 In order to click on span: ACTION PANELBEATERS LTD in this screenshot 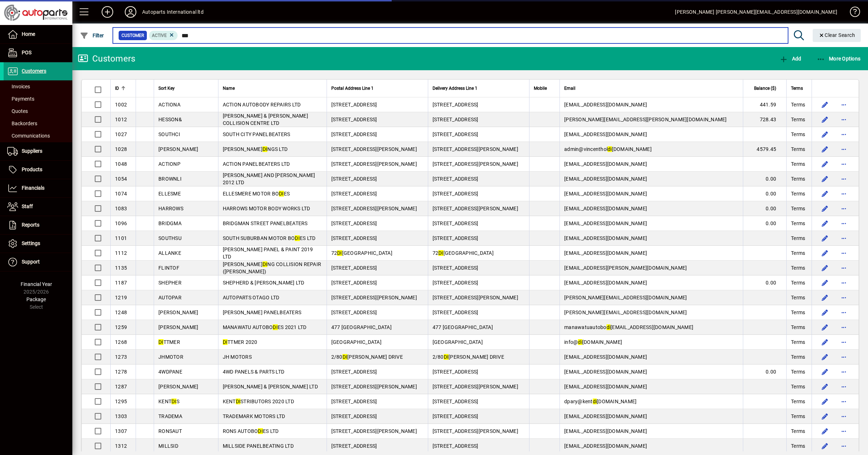, I will do `click(257, 164)`.